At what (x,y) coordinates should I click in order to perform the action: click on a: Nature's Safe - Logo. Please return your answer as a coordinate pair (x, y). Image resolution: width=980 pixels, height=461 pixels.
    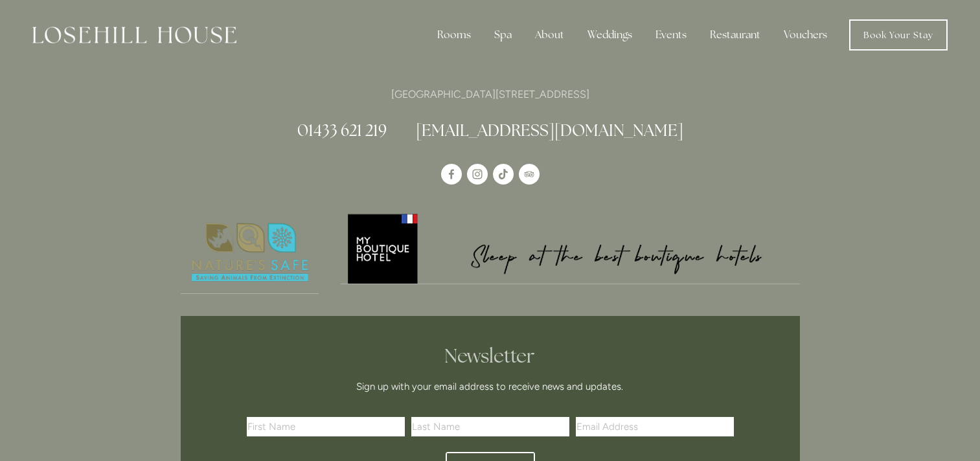
    Looking at the image, I should click on (250, 253).